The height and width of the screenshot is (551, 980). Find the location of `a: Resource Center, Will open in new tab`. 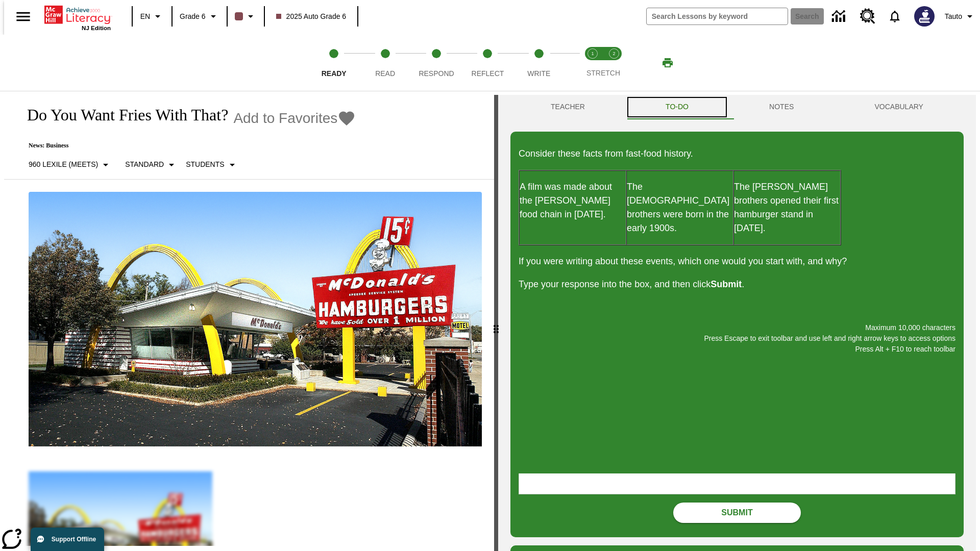

a: Resource Center, Will open in new tab is located at coordinates (868, 16).